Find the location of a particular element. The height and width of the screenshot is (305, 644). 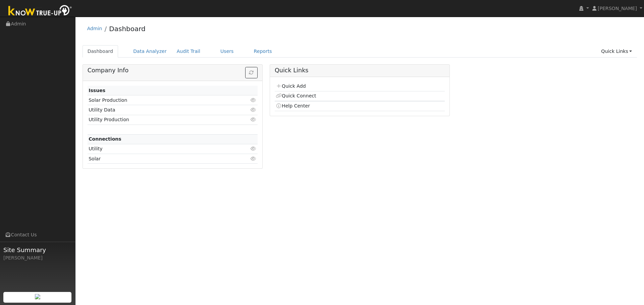

a: Reports is located at coordinates (263, 51).